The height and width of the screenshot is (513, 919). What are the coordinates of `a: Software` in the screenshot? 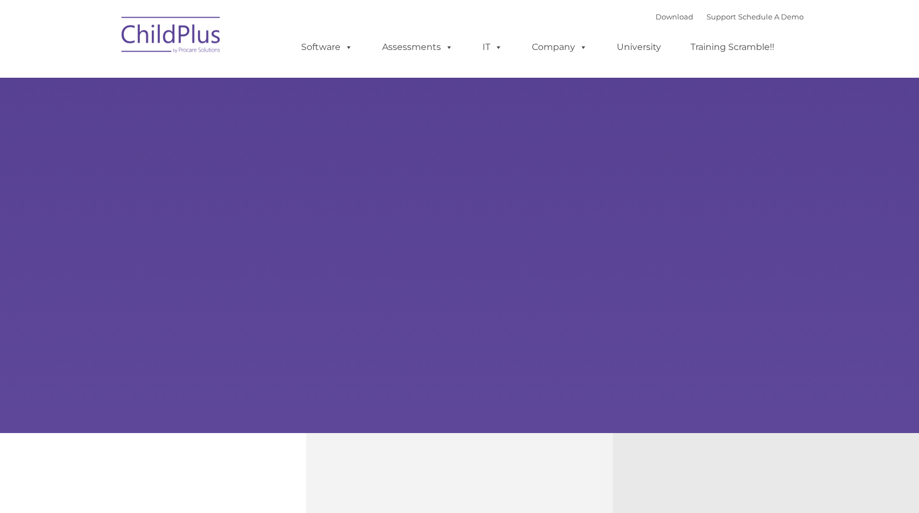 It's located at (327, 47).